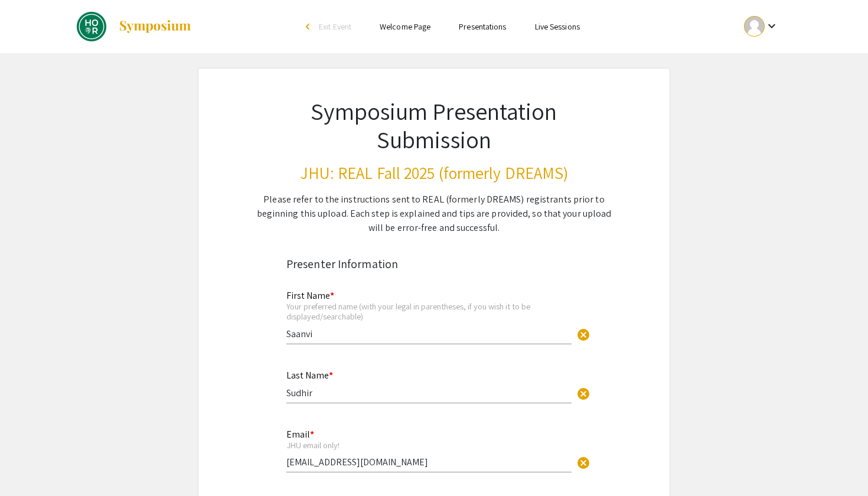 This screenshot has width=868, height=496. What do you see at coordinates (134, 27) in the screenshot?
I see `a: JHU: REAL Fall 2025 (formerly DREAMS)` at bounding box center [134, 27].